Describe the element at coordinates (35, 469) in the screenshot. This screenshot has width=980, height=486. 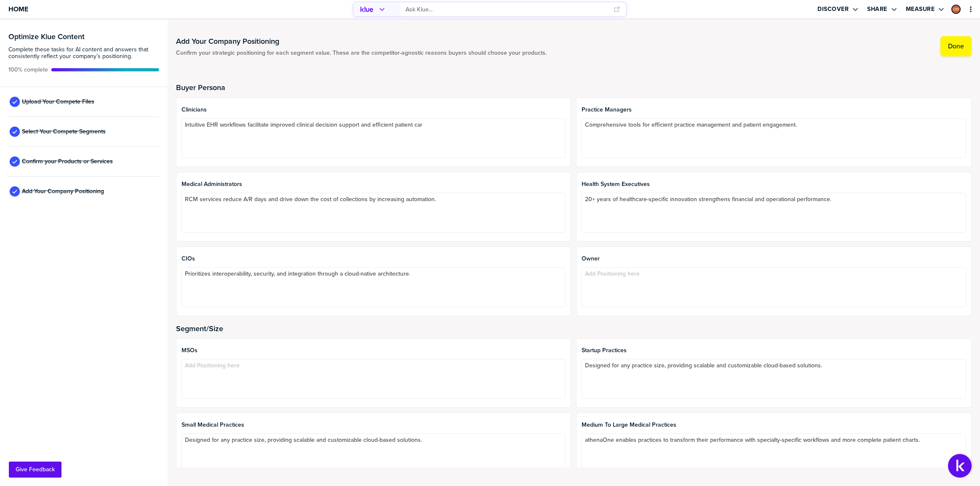
I see `button: Give Feedback` at that location.